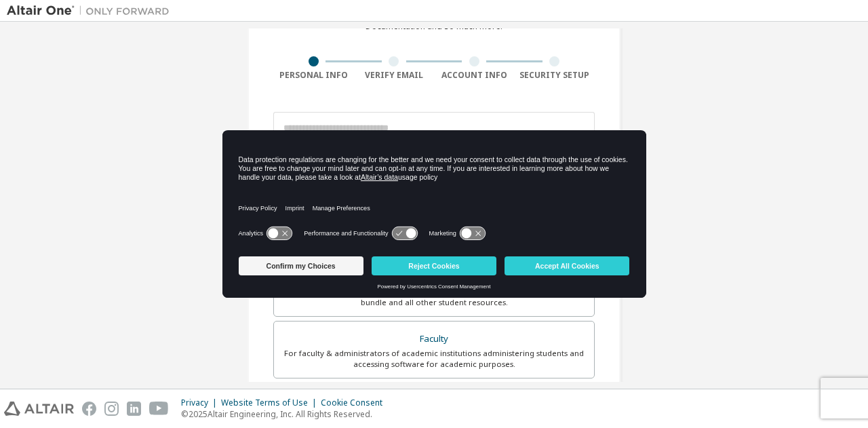 The width and height of the screenshot is (868, 428). Describe the element at coordinates (39, 408) in the screenshot. I see `img: altair_logo.svg` at that location.